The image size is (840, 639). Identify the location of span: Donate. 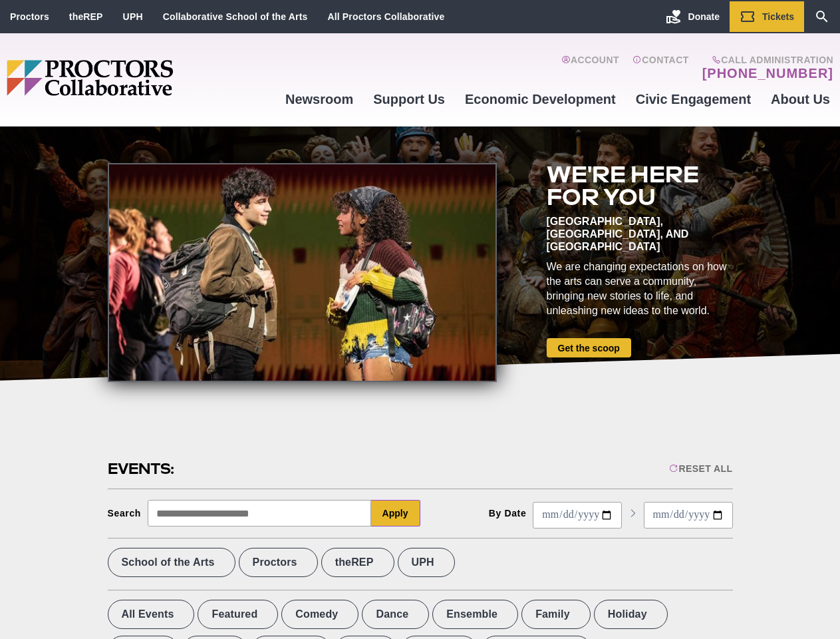
(704, 17).